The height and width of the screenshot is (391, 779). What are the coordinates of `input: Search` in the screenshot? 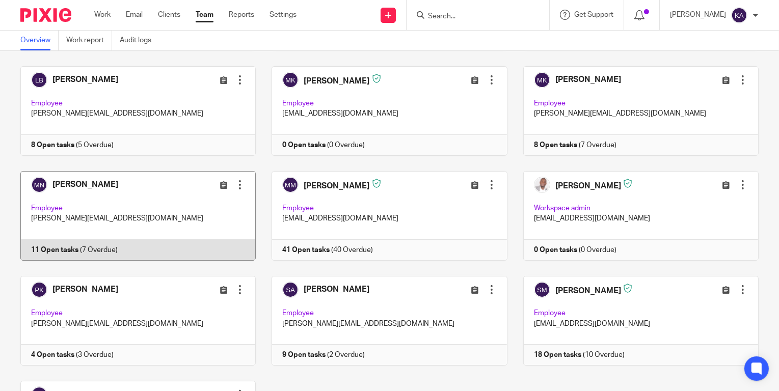 It's located at (473, 17).